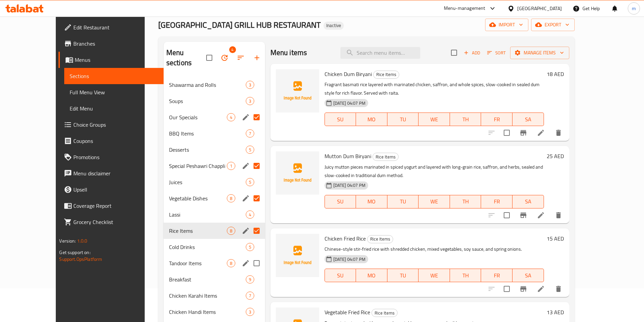 The width and height of the screenshot is (644, 322). I want to click on div: Vegetable Dishes, so click(198, 198).